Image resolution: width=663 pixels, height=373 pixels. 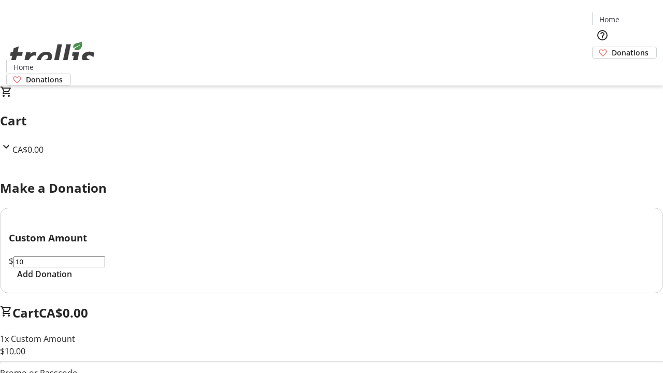 What do you see at coordinates (332, 238) in the screenshot?
I see `h3: Custom Amount` at bounding box center [332, 238].